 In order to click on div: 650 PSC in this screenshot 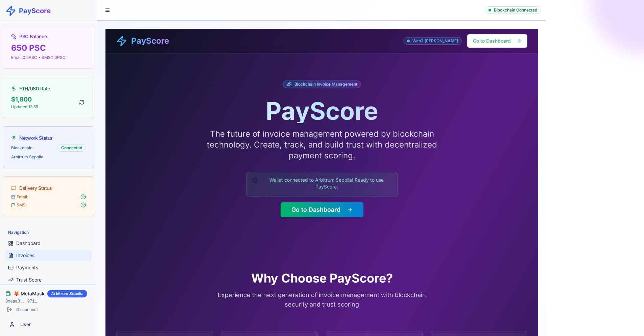, I will do `click(48, 48)`.